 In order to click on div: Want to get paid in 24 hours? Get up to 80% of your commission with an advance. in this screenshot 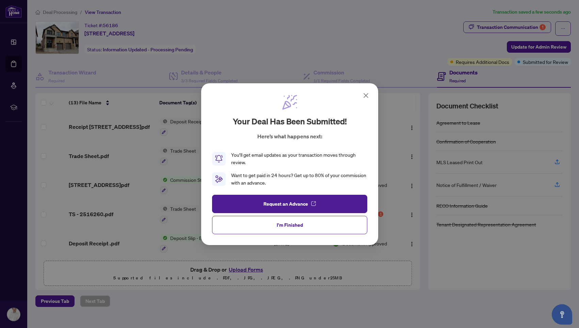, I will do `click(299, 179)`.